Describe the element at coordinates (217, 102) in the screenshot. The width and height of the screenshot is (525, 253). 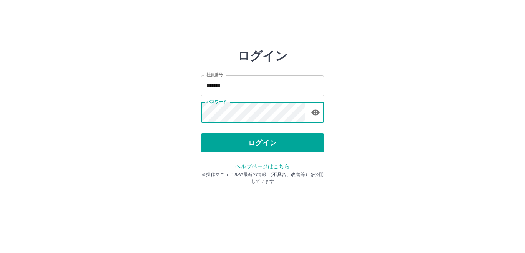
I see `label: パスワード` at that location.